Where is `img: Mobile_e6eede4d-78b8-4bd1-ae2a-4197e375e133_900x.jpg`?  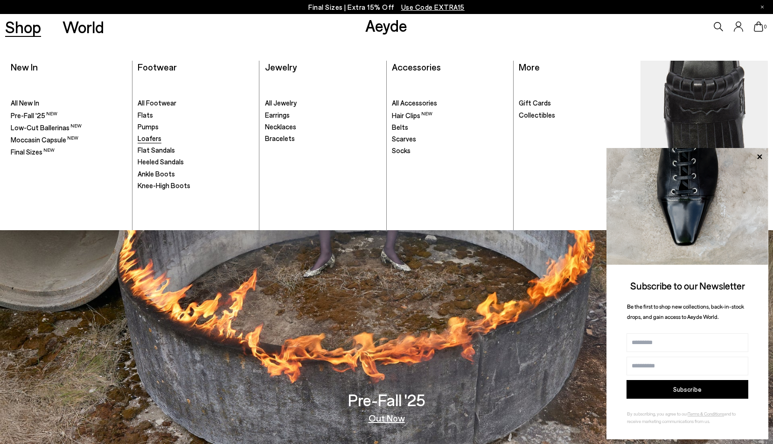 img: Mobile_e6eede4d-78b8-4bd1-ae2a-4197e375e133_900x.jpg is located at coordinates (704, 143).